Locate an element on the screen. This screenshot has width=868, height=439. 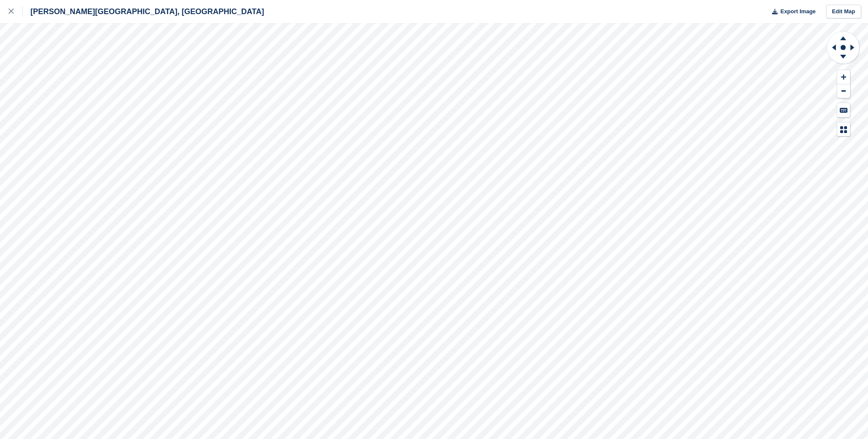
button: Zoom In is located at coordinates (844, 77).